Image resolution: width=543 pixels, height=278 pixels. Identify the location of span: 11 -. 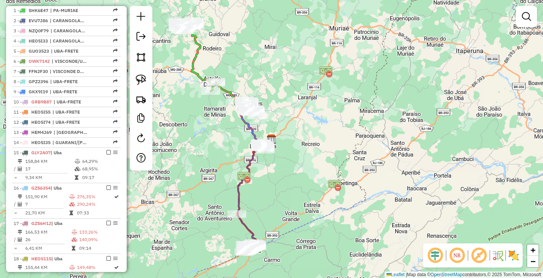
(32, 112).